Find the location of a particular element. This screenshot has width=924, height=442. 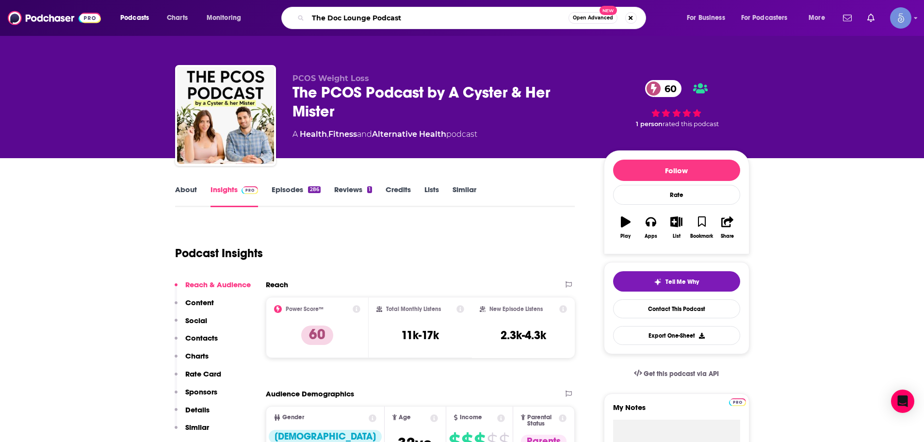

button: Reach & Audience is located at coordinates (212, 288).